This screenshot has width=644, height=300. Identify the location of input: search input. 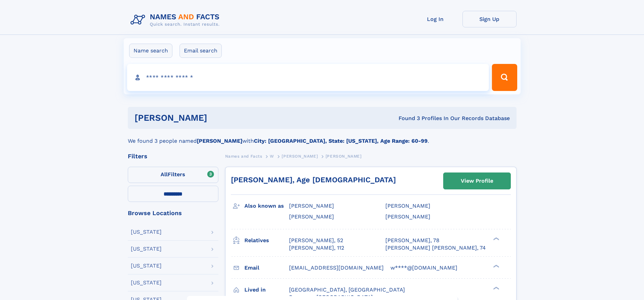
(308, 77).